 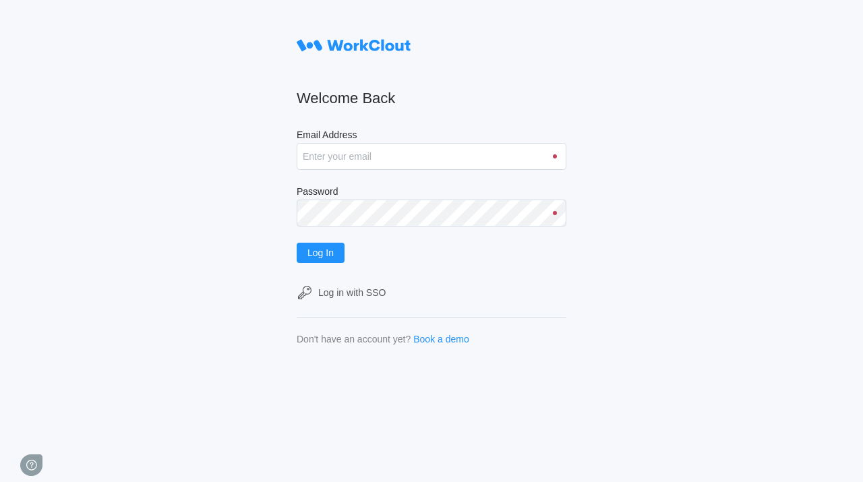 What do you see at coordinates (320, 253) in the screenshot?
I see `button: Log In` at bounding box center [320, 253].